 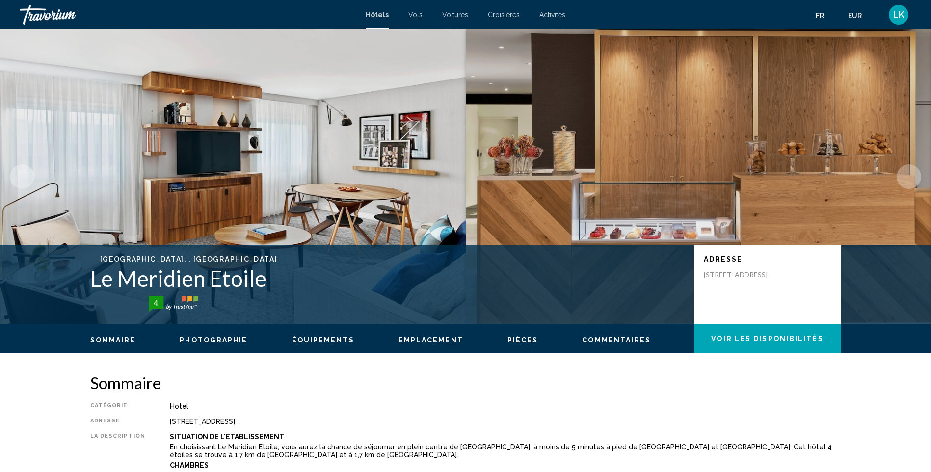 I want to click on a: Voitures, so click(x=455, y=15).